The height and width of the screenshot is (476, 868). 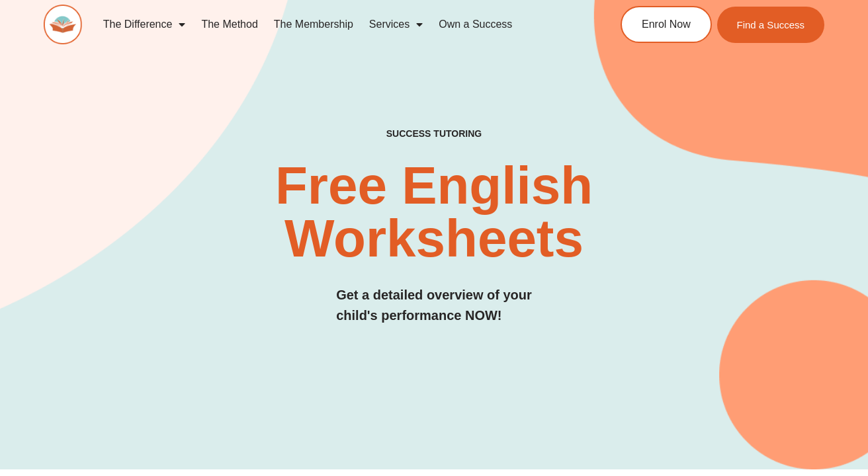 What do you see at coordinates (433, 212) in the screenshot?
I see `h2: Free English Worksheets​` at bounding box center [433, 212].